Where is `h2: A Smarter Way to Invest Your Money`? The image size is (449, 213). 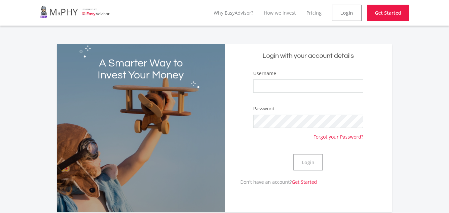
h2: A Smarter Way to Invest Your Money is located at coordinates (141, 69).